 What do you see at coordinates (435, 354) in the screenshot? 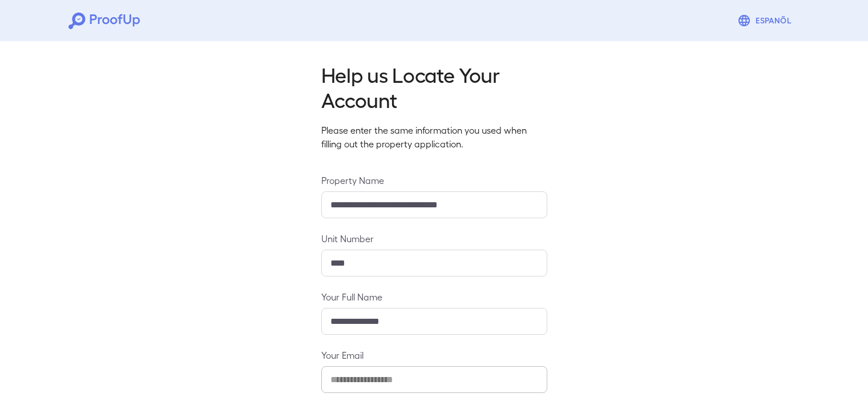
I see `label: Your Email` at bounding box center [435, 354].